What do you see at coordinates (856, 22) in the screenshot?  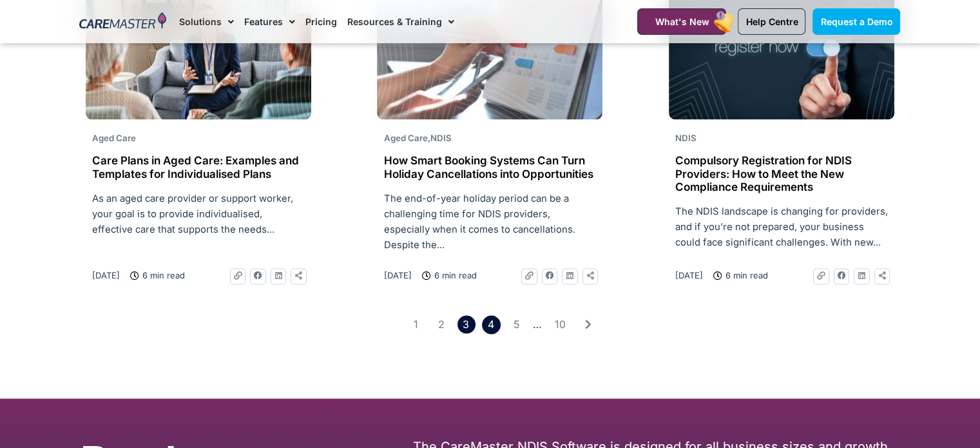 I see `a: Request a Demo` at bounding box center [856, 22].